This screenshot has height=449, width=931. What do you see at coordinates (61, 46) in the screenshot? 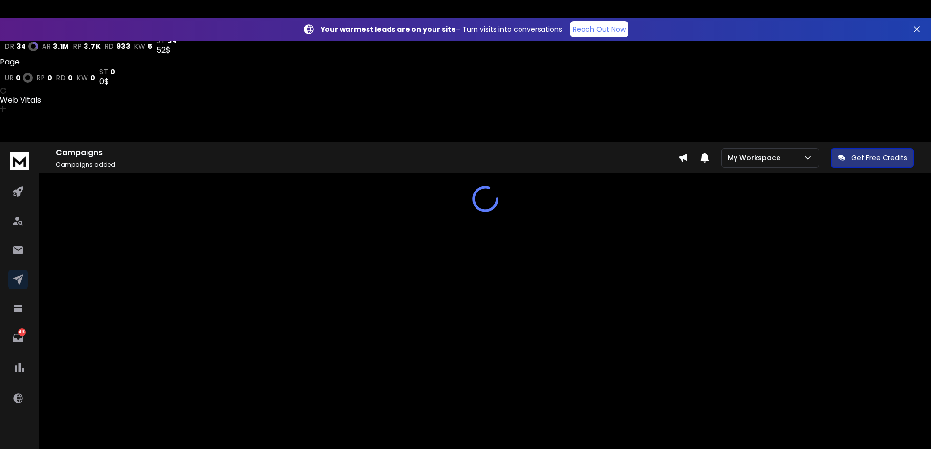
I see `span: 3.1M` at bounding box center [61, 46].